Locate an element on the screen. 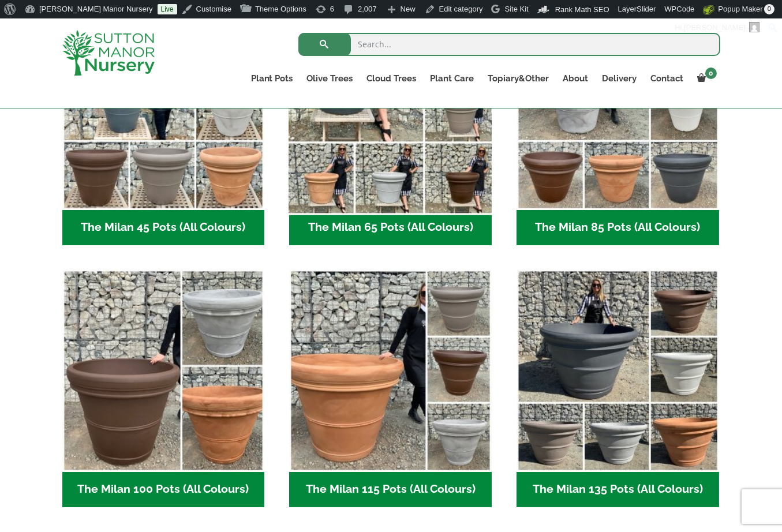  img: The Milan 85 Pots (All Colours) is located at coordinates (617, 108).